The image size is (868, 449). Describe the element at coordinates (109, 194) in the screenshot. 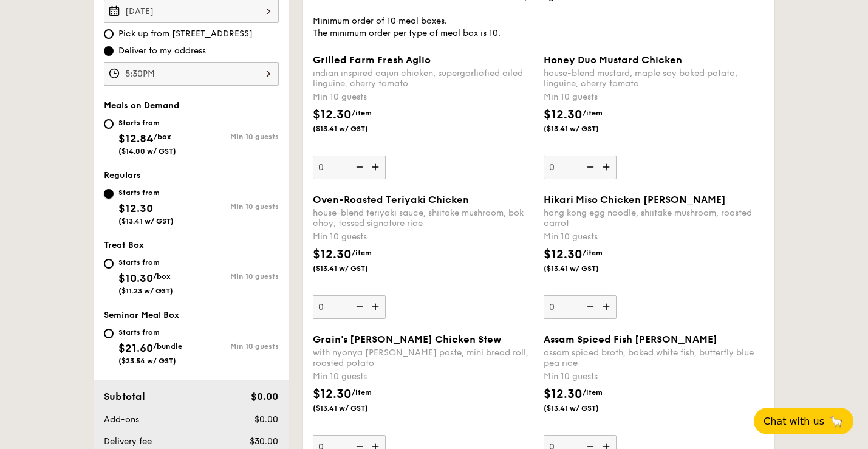

I see `input: Starts from$12.30($13.41 w/ GST)Min 10 guests` at that location.